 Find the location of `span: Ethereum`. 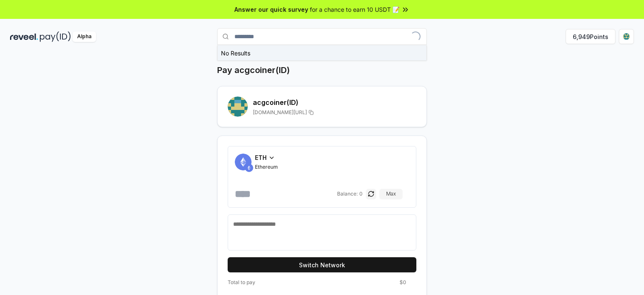

span: Ethereum is located at coordinates (266, 167).